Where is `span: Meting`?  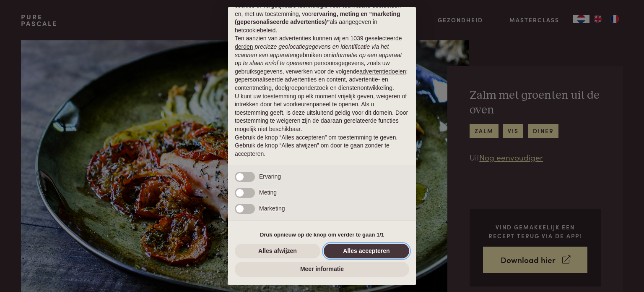 span: Meting is located at coordinates (268, 192).